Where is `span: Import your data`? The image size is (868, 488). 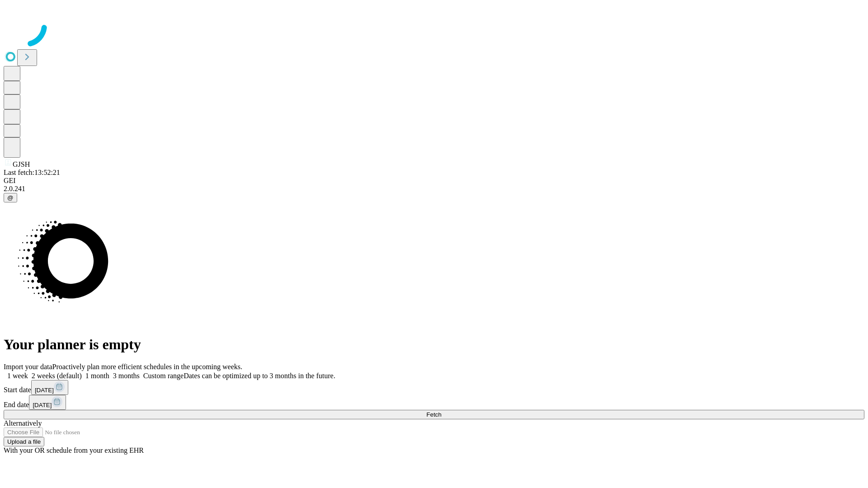 span: Import your data is located at coordinates (28, 366).